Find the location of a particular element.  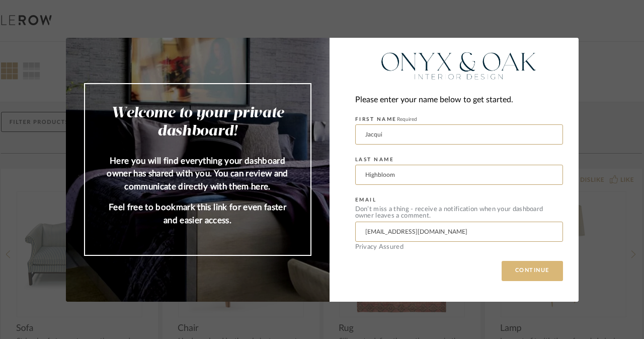

button: CONTINUE is located at coordinates (532, 271).